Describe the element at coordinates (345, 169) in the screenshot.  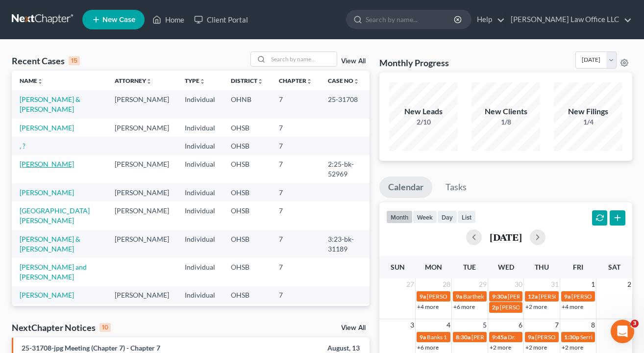
I see `td: 2:25-bk-52969` at that location.